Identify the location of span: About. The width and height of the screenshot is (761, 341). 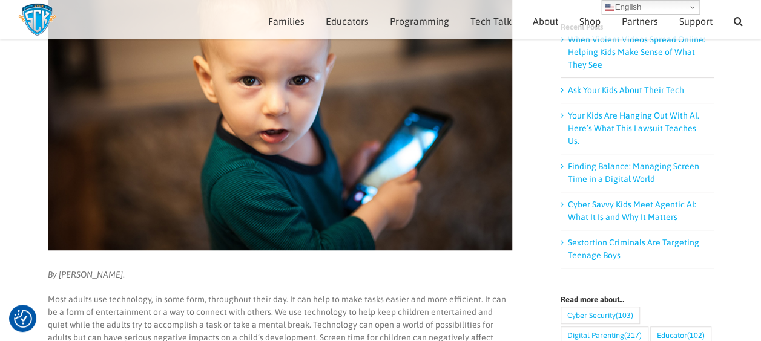
(545, 21).